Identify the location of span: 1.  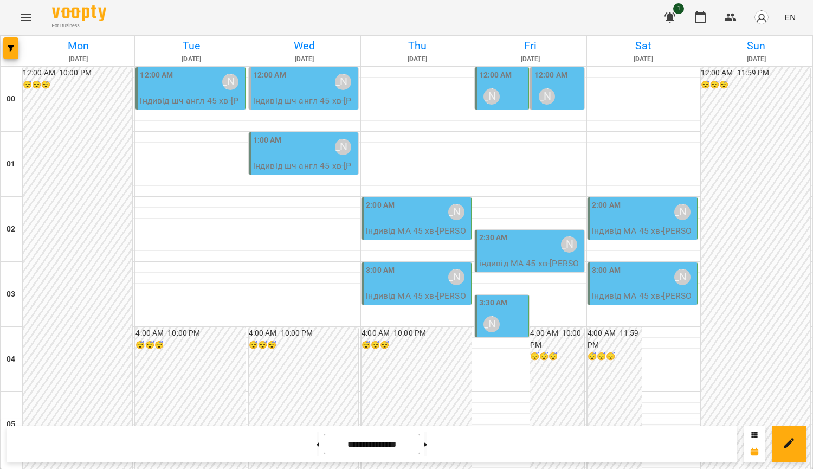
(678, 9).